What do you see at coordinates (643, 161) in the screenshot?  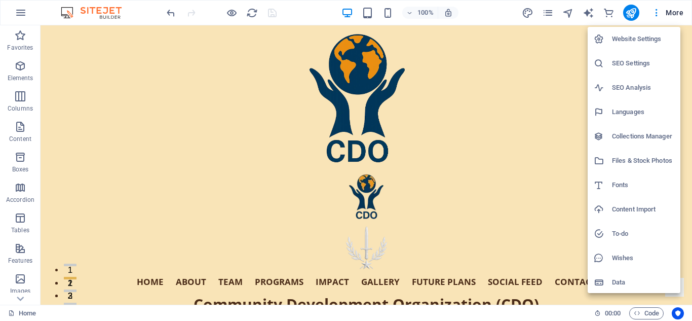 I see `h6: Files & Stock Photos` at bounding box center [643, 161].